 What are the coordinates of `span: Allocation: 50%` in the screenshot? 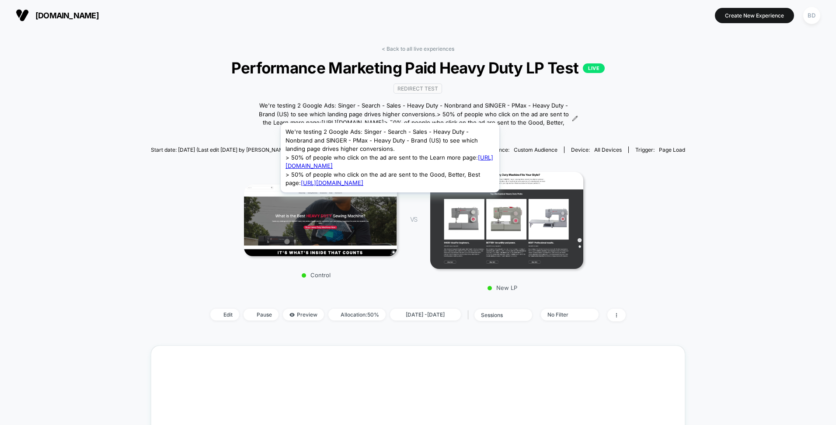 It's located at (357, 314).